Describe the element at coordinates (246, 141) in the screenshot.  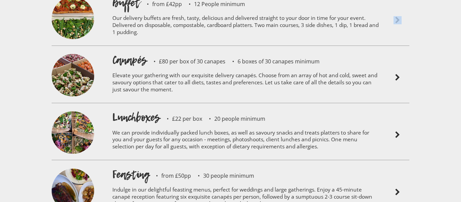
I see `p: We can provide individually packed lunch boxes, as well as savoury snacks and treats platters to ...` at that location.